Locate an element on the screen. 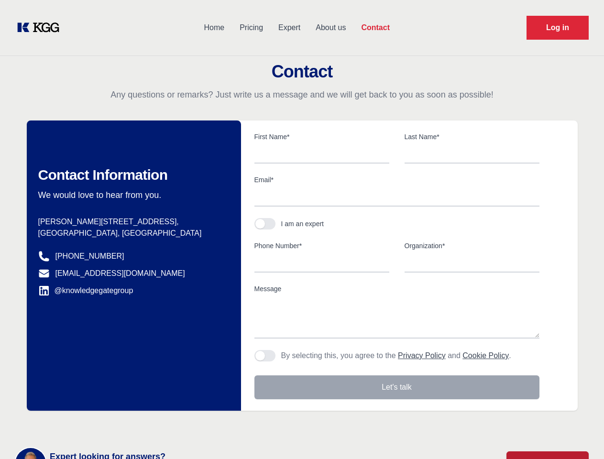 Image resolution: width=604 pixels, height=459 pixels. a: Expert is located at coordinates (289, 28).